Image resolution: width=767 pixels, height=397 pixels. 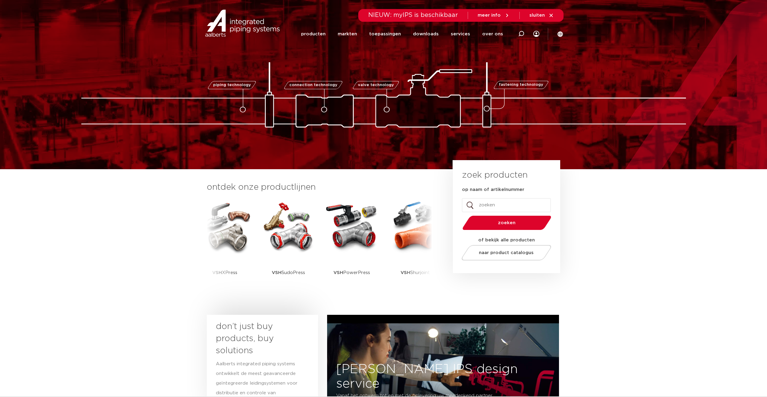 I want to click on a: VSHPowerPress, so click(x=352, y=246).